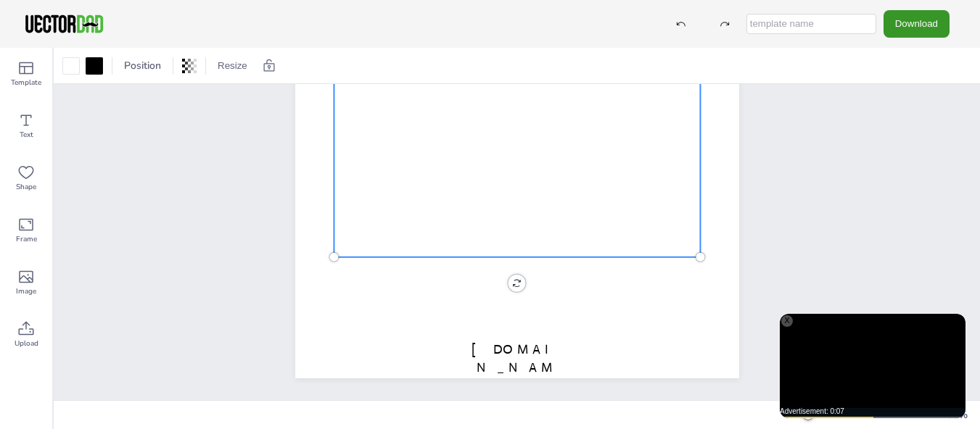 The image size is (980, 429). I want to click on span: Text, so click(26, 135).